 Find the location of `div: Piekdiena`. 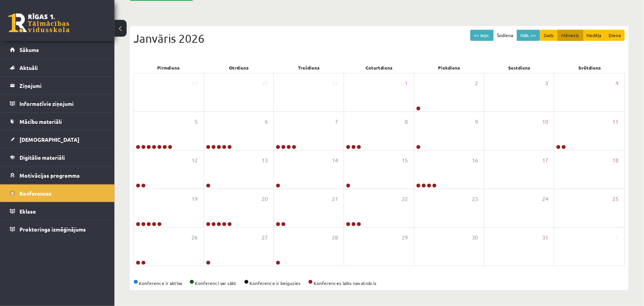

div: Piekdiena is located at coordinates (449, 68).